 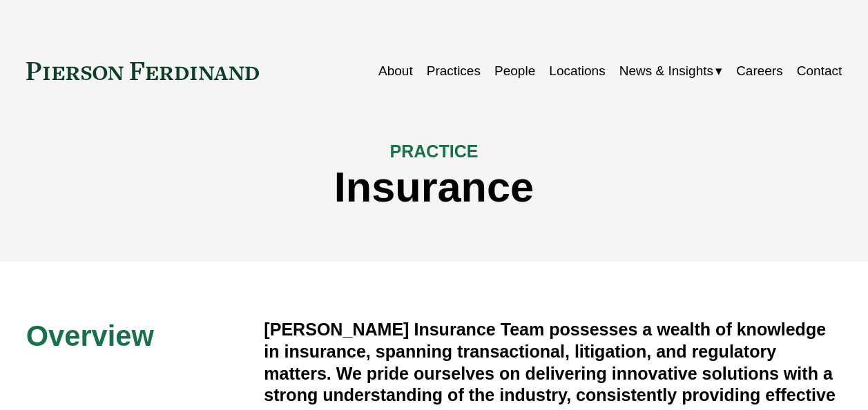 I want to click on a: About, so click(x=396, y=71).